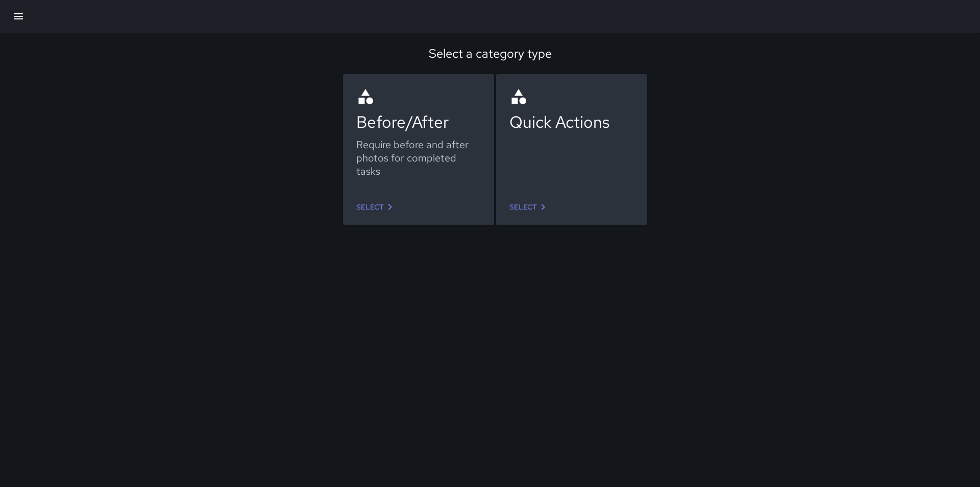 The height and width of the screenshot is (487, 980). I want to click on div: Require before and after photos for completed tasks, so click(419, 158).